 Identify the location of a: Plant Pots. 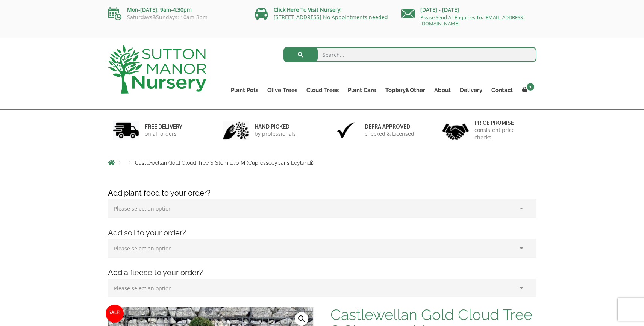
(244, 90).